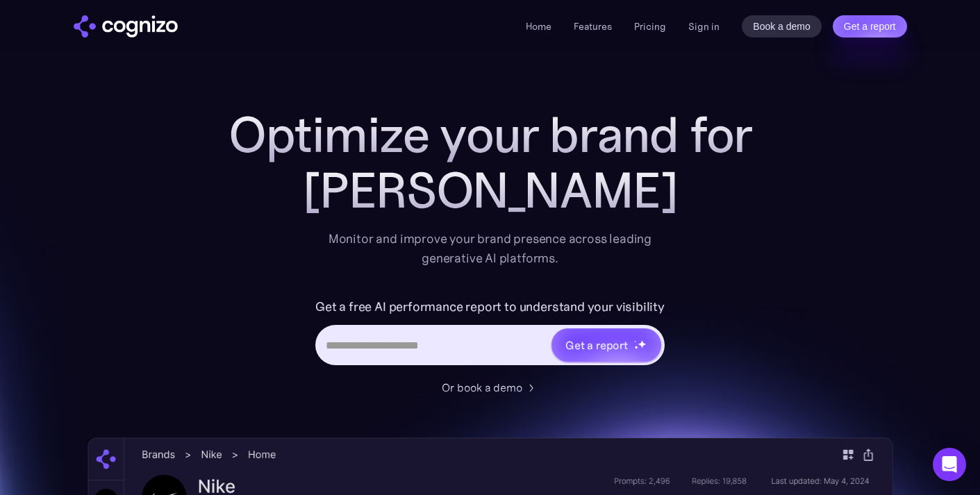 This screenshot has height=495, width=980. I want to click on div: Monitor and improve your brand presence across leading generative AI platforms., so click(490, 248).